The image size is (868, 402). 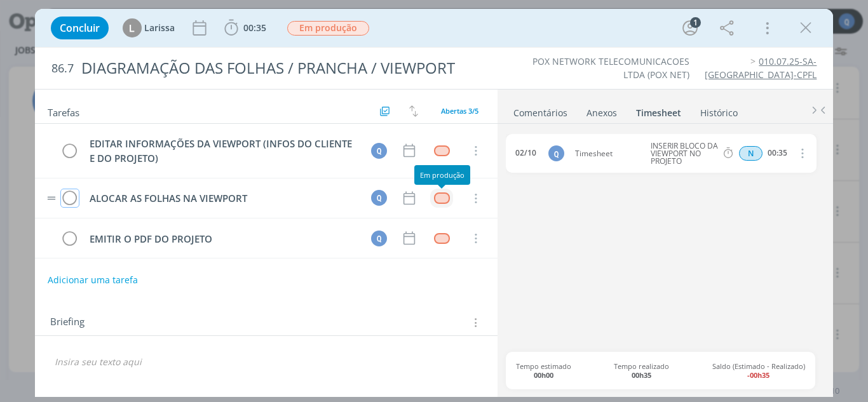 What do you see at coordinates (608, 154) in the screenshot?
I see `span: Timesheet` at bounding box center [608, 154].